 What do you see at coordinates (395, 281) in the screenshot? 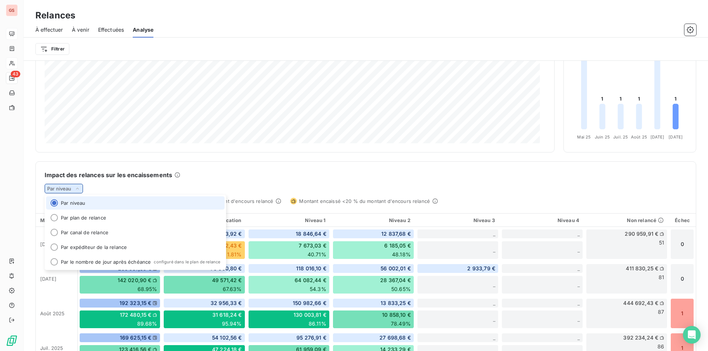
I see `span: 28 367,04 €` at bounding box center [395, 281].